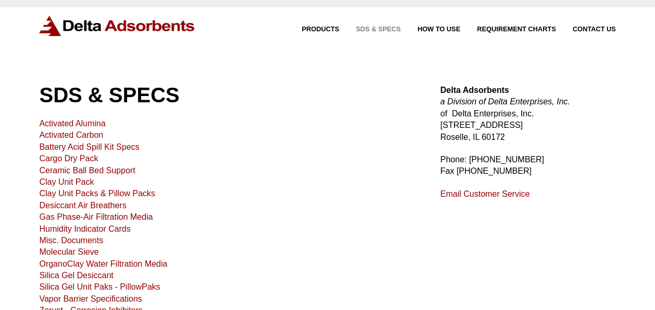  Describe the element at coordinates (516, 29) in the screenshot. I see `span: Requirement Charts` at that location.